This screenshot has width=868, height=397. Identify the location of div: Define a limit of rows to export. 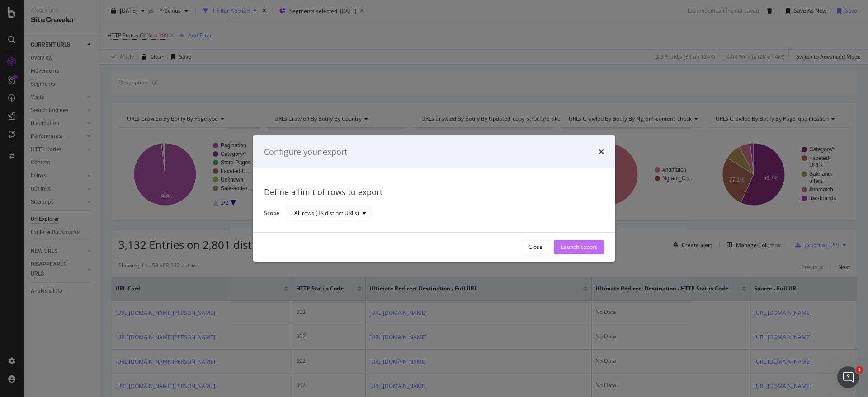
(434, 193).